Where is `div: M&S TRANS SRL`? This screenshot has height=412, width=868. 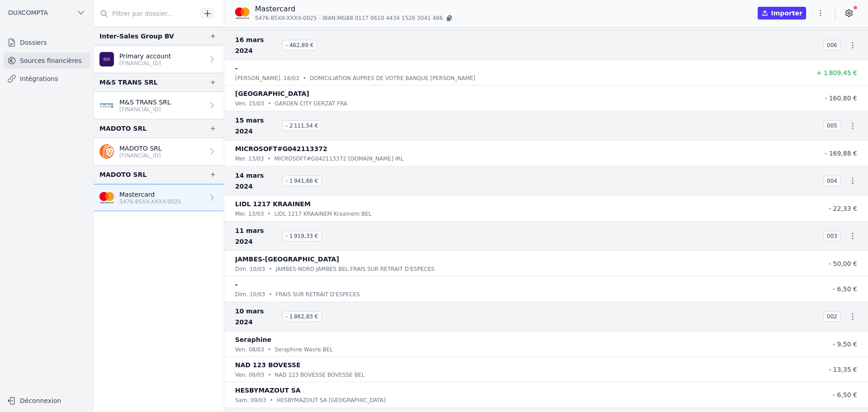
div: M&S TRANS SRL is located at coordinates (129, 82).